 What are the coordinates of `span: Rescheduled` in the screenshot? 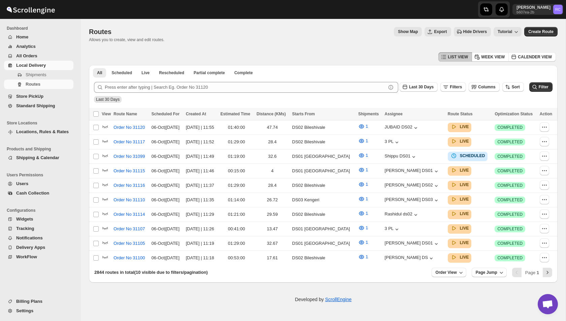 It's located at (171, 73).